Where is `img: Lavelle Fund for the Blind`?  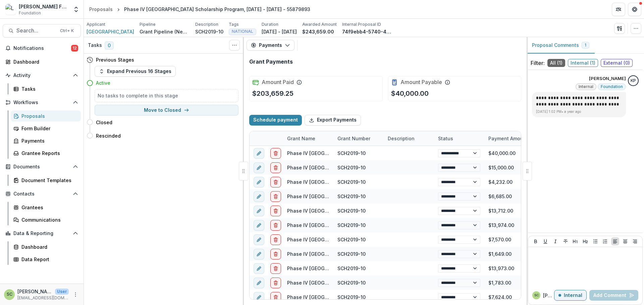 img: Lavelle Fund for the Blind is located at coordinates (11, 10).